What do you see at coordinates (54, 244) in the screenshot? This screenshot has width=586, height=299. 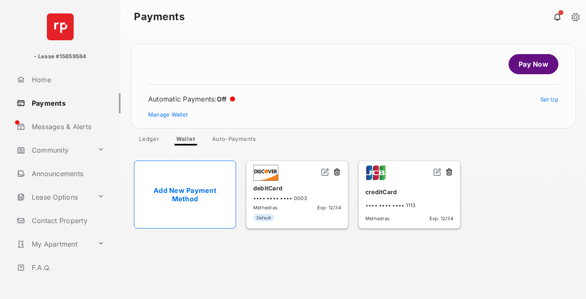 I see `a: My Apartment` at bounding box center [54, 244].